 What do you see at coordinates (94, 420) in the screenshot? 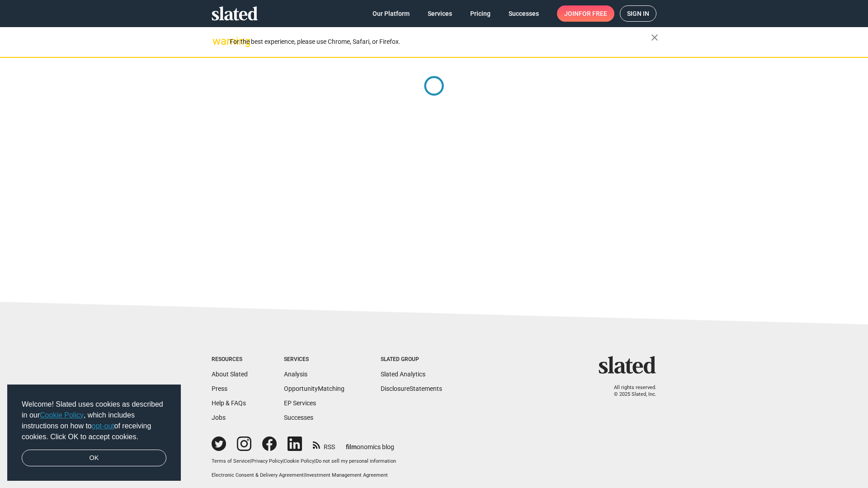
I see `span: Welcome! Slated uses cookies as described in our , which includes instructions on how to of recei...` at bounding box center [94, 420].